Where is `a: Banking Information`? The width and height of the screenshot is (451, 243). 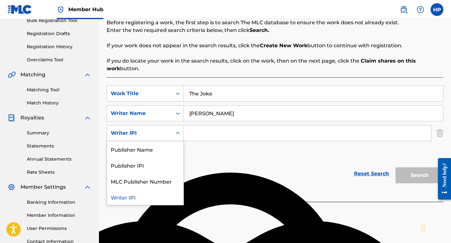
a: Banking Information is located at coordinates (59, 202).